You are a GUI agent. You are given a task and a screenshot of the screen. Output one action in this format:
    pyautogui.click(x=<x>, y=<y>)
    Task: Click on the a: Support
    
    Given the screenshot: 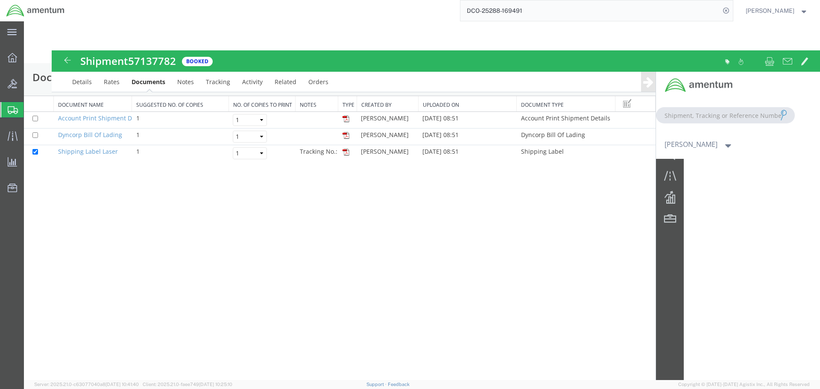 What is the action you would take?
    pyautogui.click(x=377, y=384)
    